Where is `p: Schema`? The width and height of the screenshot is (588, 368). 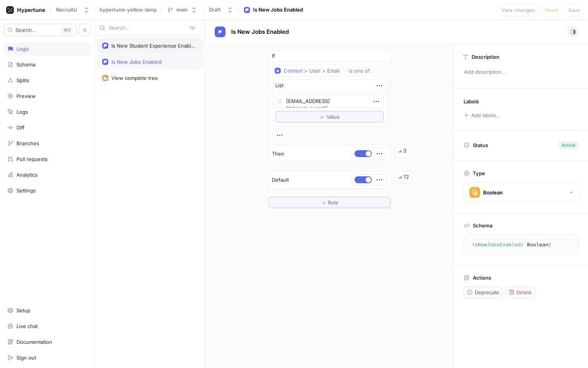
p: Schema is located at coordinates (483, 225).